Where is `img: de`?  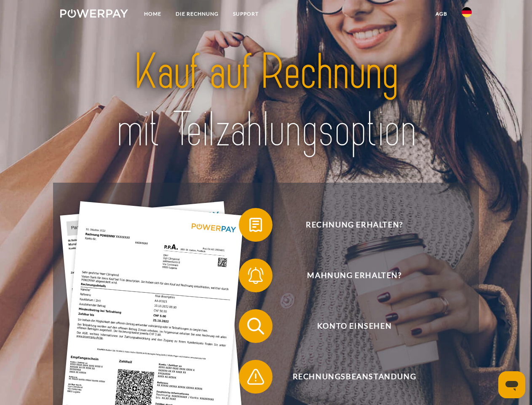 img: de is located at coordinates (467, 12).